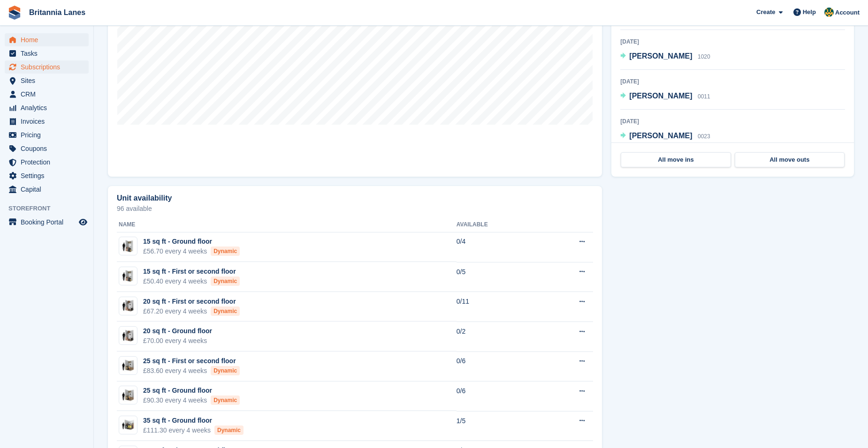 This screenshot has width=868, height=448. What do you see at coordinates (177, 341) in the screenshot?
I see `div: £70.00 every 4 weeks` at bounding box center [177, 341].